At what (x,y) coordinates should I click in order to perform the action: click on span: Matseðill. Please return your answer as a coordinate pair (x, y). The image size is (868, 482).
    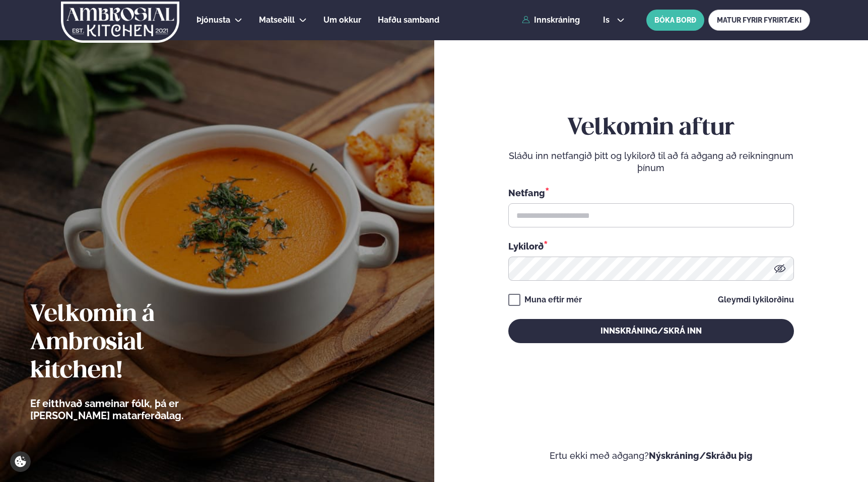
    Looking at the image, I should click on (277, 20).